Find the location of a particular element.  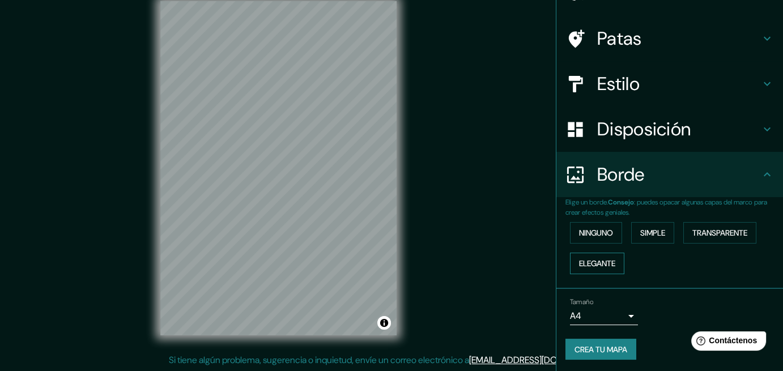

font: Contáctenos is located at coordinates (50, 14).